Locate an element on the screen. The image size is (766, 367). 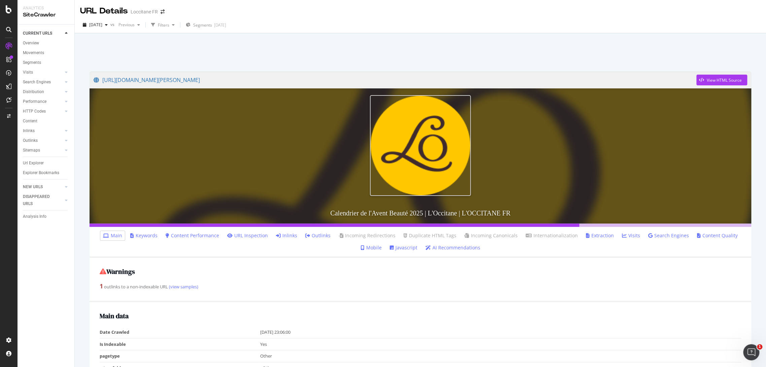
div: Loccitane FR is located at coordinates (144, 12).